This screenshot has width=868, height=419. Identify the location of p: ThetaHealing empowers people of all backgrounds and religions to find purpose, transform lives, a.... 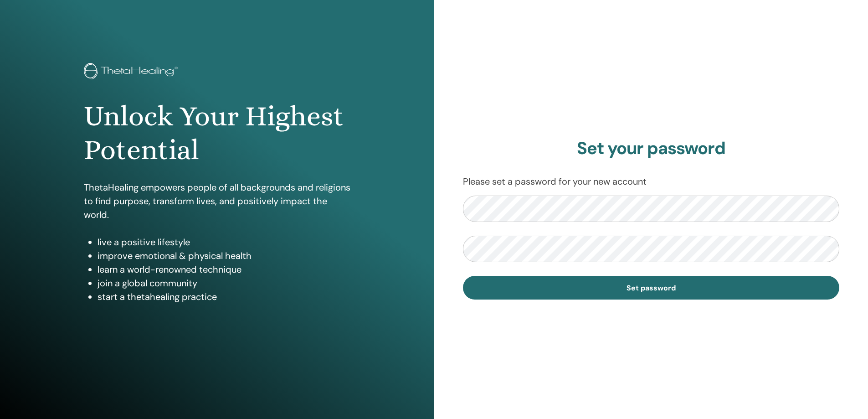
(217, 201).